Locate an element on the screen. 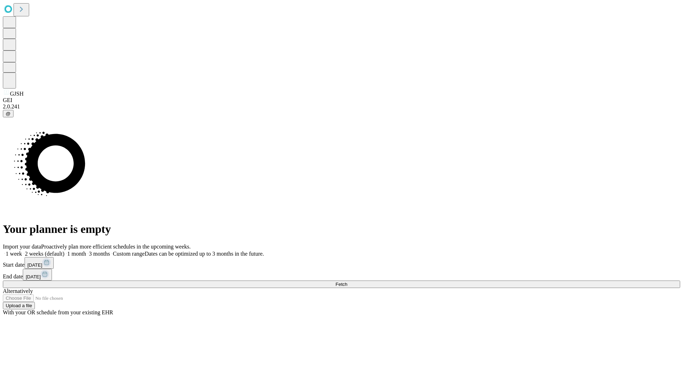  div: GEI is located at coordinates (341, 100).